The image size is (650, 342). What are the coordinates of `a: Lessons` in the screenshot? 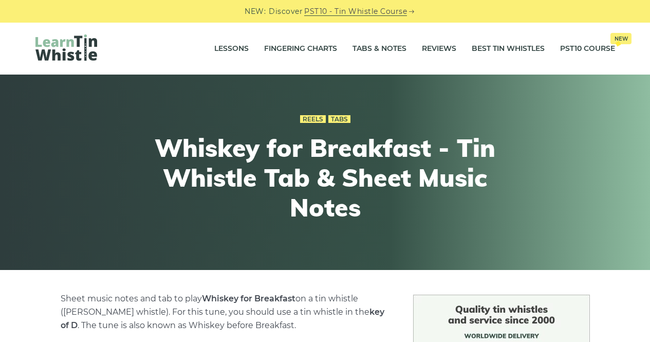 It's located at (231, 49).